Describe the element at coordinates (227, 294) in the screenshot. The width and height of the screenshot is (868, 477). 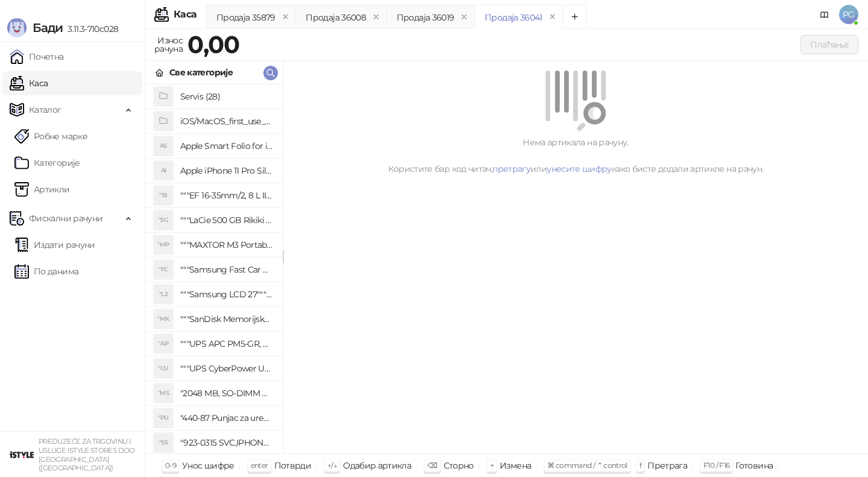
I see `h4: """Samsung LCD 27"""" C27F390FHUXEN"""` at that location.